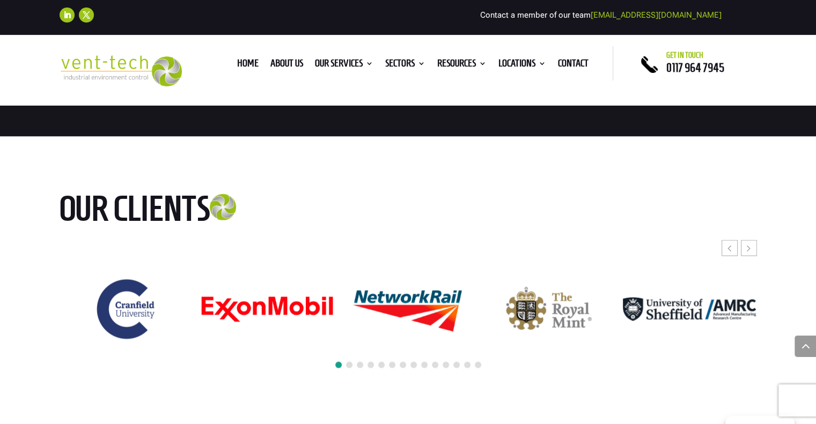  What do you see at coordinates (695, 68) in the screenshot?
I see `a: 0117 964 7945` at bounding box center [695, 68].